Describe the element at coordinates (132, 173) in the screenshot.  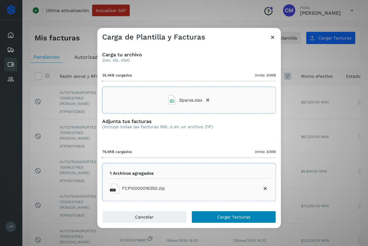
I see `p: 1 Archivos agregados` at that location.